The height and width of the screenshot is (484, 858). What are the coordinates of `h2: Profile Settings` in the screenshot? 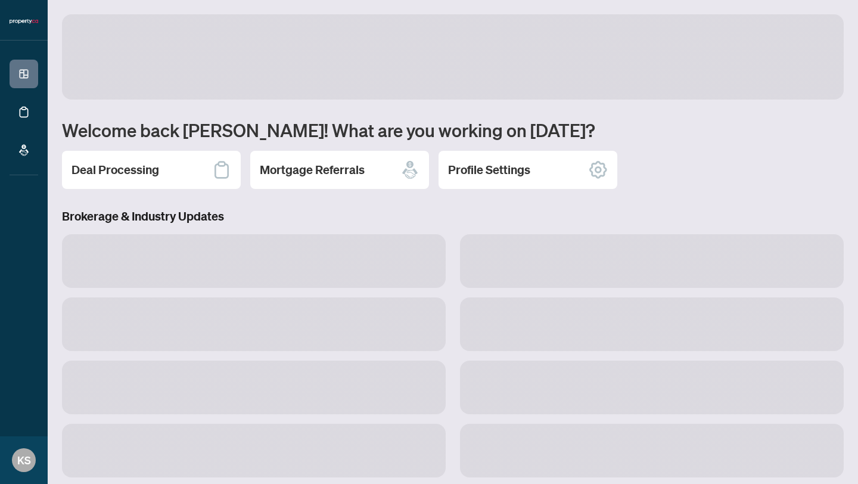 It's located at (489, 170).